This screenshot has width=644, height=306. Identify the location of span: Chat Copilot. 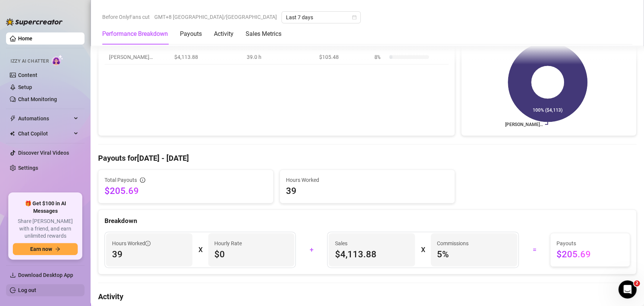
(45, 134).